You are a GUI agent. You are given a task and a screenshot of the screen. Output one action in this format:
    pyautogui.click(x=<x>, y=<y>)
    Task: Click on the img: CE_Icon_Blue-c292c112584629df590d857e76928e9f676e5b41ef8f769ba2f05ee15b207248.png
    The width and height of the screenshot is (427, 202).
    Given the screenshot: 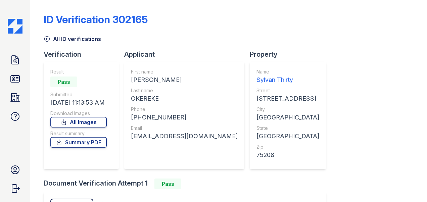 What is the action you would take?
    pyautogui.click(x=15, y=26)
    